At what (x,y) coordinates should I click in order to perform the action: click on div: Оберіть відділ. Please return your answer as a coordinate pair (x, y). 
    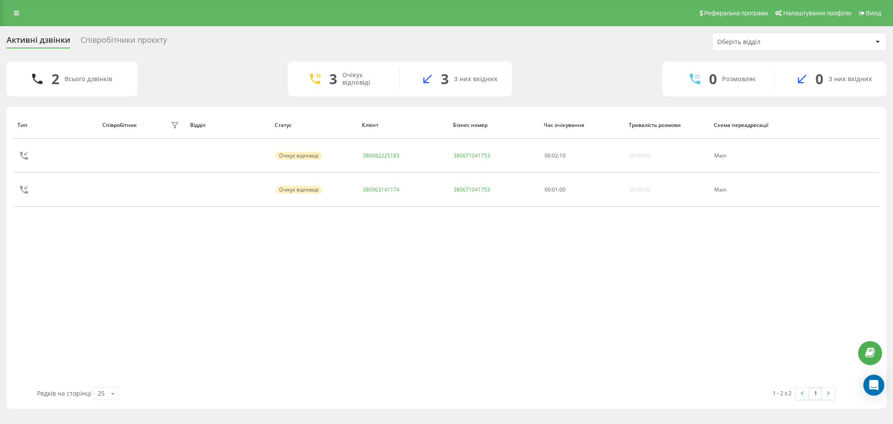
    Looking at the image, I should click on (769, 42).